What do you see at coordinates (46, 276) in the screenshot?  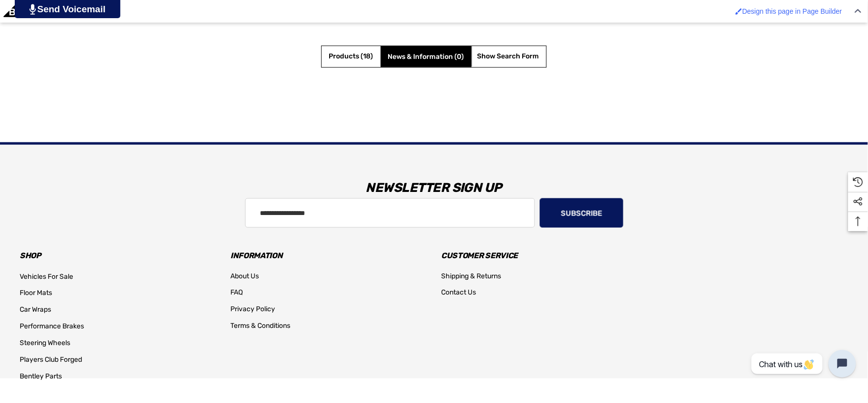 I see `span: Vehicles For Sale` at bounding box center [46, 276].